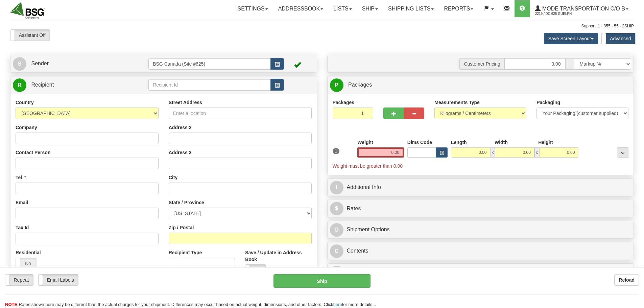 This screenshot has height=308, width=644. I want to click on label: Save / Update in Address Book, so click(278, 256).